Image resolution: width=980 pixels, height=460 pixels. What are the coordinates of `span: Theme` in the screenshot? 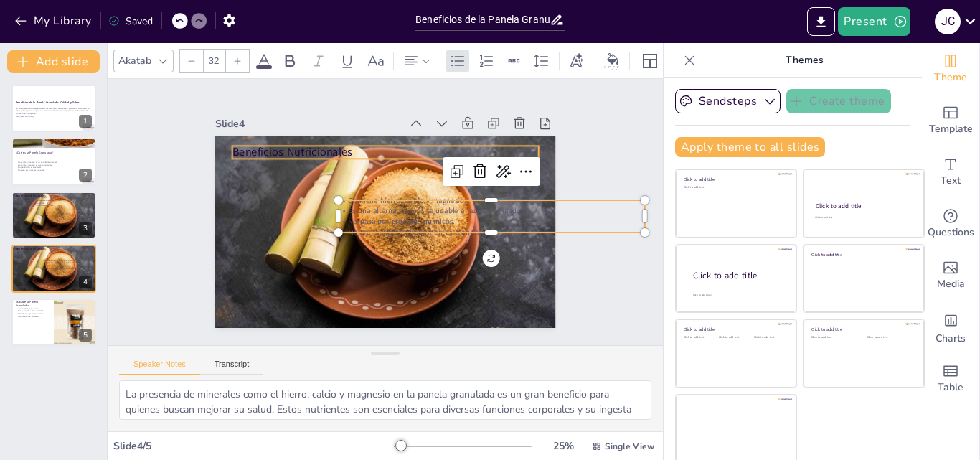 It's located at (950, 78).